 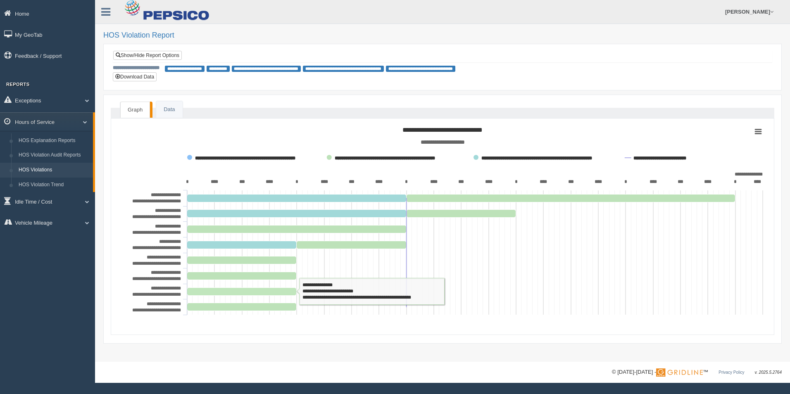 I want to click on span: v. 2025.5.2764, so click(x=768, y=372).